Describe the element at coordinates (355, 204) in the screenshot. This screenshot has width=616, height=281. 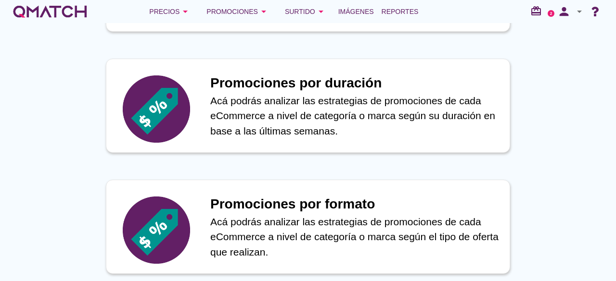
I see `h1: Promociones por formato` at that location.